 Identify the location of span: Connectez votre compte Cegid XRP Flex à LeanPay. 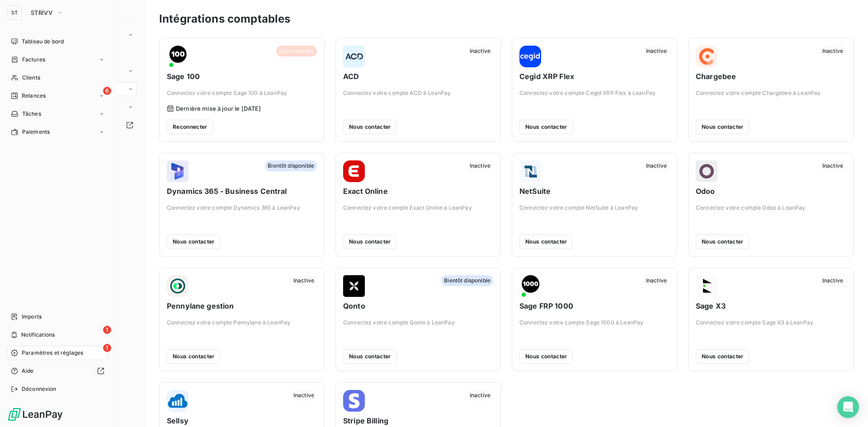
(595, 93).